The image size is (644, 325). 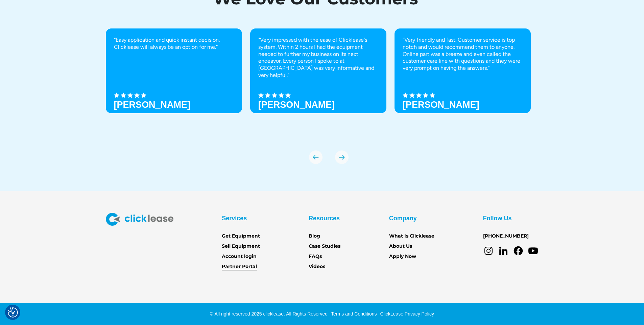 What do you see at coordinates (317, 266) in the screenshot?
I see `a: Videos` at bounding box center [317, 266].